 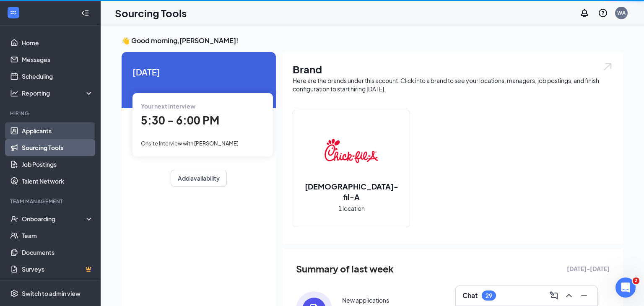 I want to click on span: 5:30 - 6:00 PM, so click(x=180, y=120).